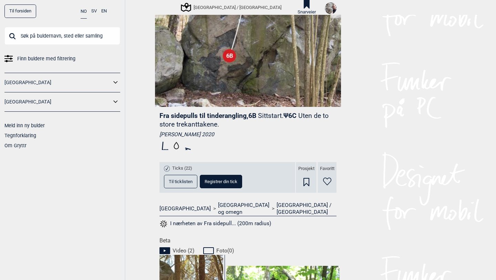  I want to click on input: Søk på buldernavn, sted eller samling, so click(62, 36).